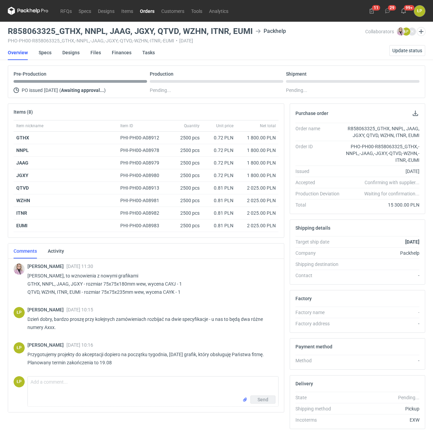 The width and height of the screenshot is (433, 443). Describe the element at coordinates (80, 90) in the screenshot. I see `div: PO issued` at that location.